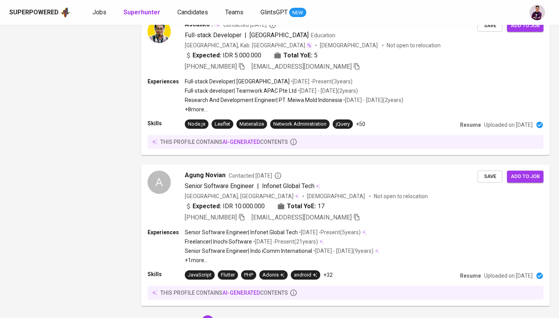 This screenshot has width=559, height=318. What do you see at coordinates (299, 124) in the screenshot?
I see `div: Network Administration` at bounding box center [299, 124].